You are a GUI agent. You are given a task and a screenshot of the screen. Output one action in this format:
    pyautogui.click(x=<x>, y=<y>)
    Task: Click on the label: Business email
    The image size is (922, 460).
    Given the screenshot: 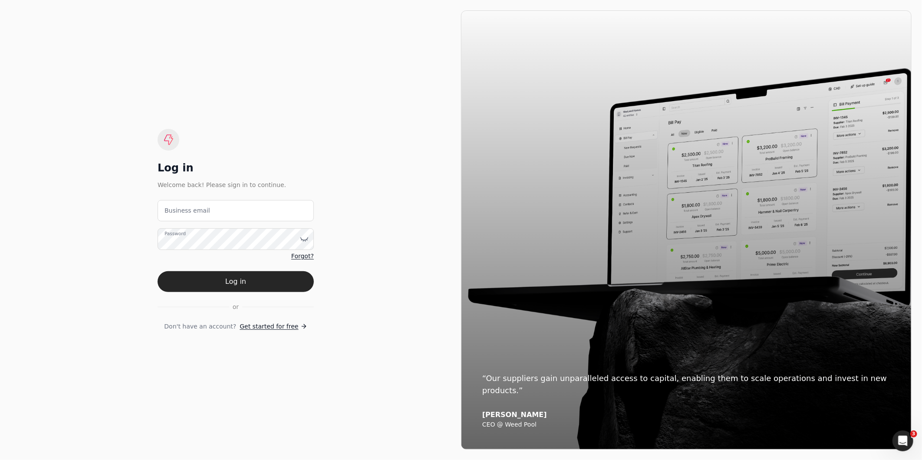 What is the action you would take?
    pyautogui.click(x=187, y=211)
    